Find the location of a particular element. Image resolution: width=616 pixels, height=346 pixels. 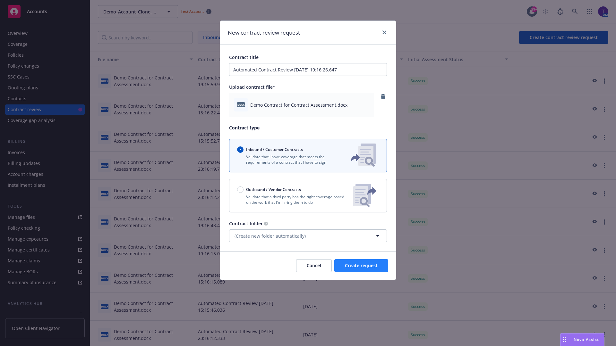

span: Contract folder is located at coordinates (246, 224).